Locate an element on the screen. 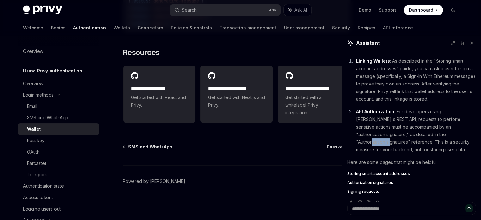 The width and height of the screenshot is (481, 220). div: Wallet is located at coordinates (34, 129).